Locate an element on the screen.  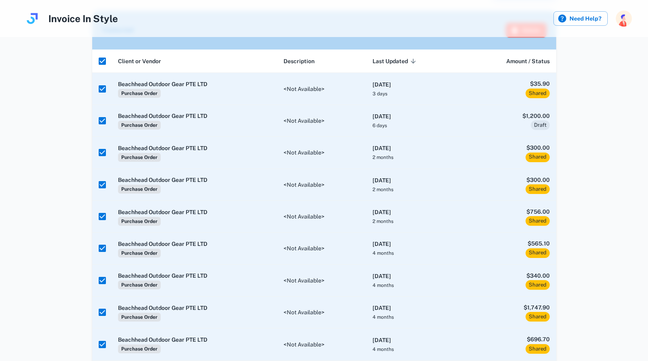
span: Description is located at coordinates (299, 61).